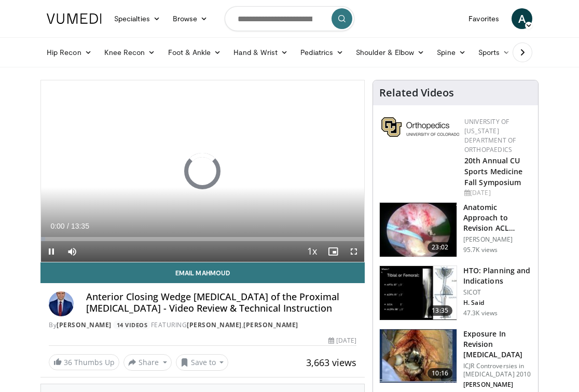  I want to click on p: 47.3K views, so click(480, 313).